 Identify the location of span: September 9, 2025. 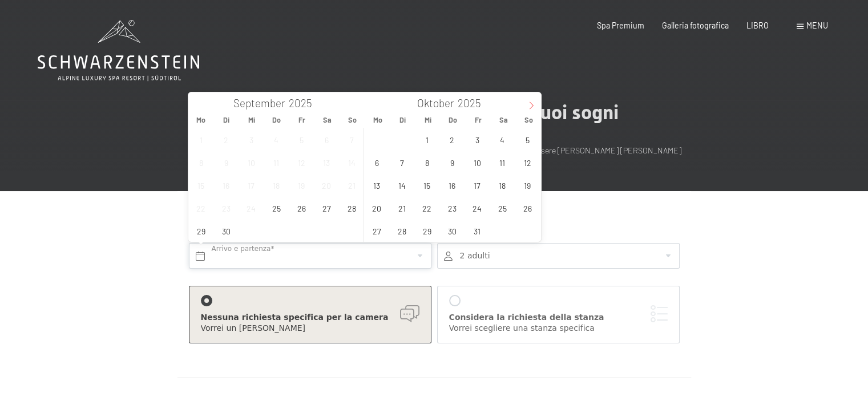
(226, 162).